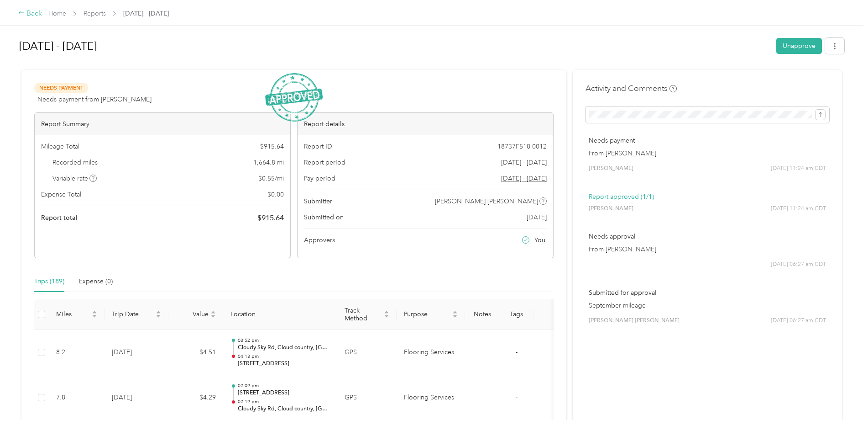 This screenshot has height=436, width=868. Describe the element at coordinates (799, 45) in the screenshot. I see `button: Unapprove` at that location.